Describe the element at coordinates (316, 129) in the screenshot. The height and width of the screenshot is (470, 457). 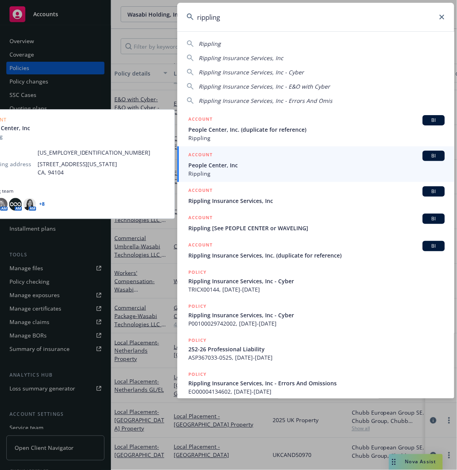
I see `span: People Center, Inc. (duplicate for reference)` at that location.